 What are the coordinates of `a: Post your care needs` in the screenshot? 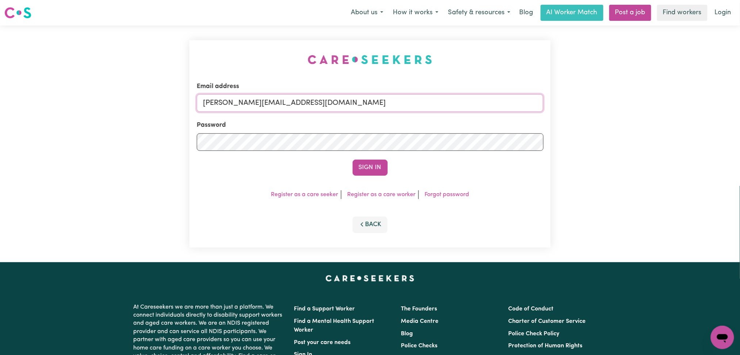 It's located at (322, 342).